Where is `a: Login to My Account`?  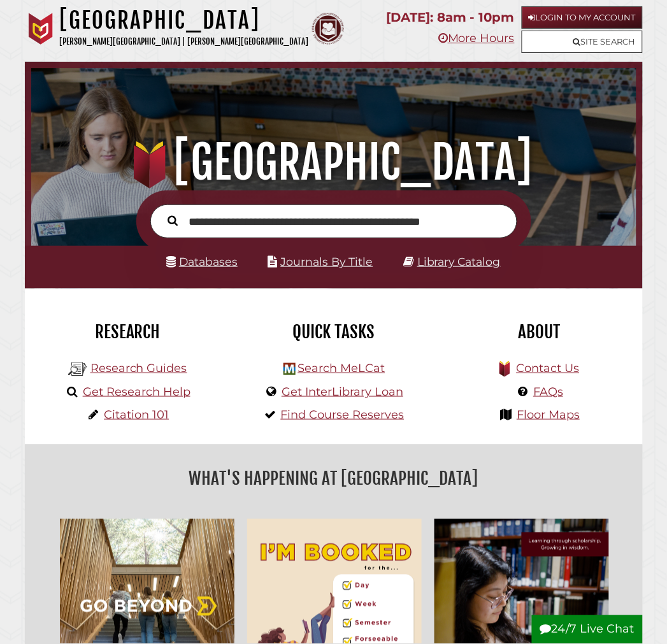
a: Login to My Account is located at coordinates (582, 18).